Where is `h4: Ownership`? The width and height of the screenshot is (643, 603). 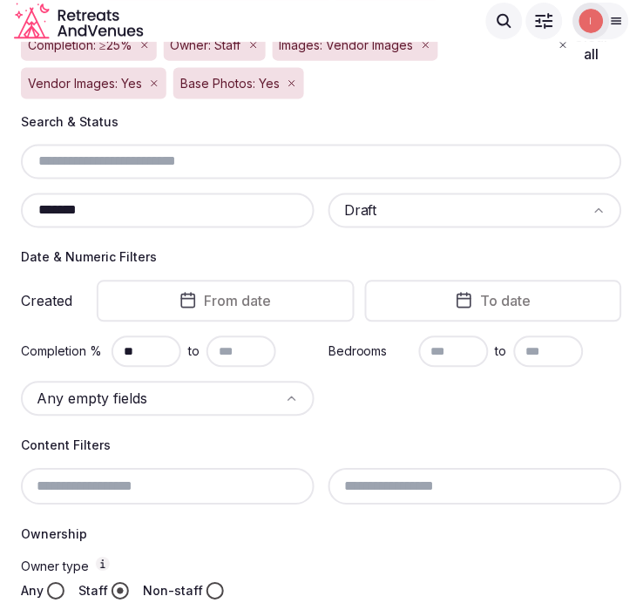 h4: Ownership is located at coordinates (321, 535).